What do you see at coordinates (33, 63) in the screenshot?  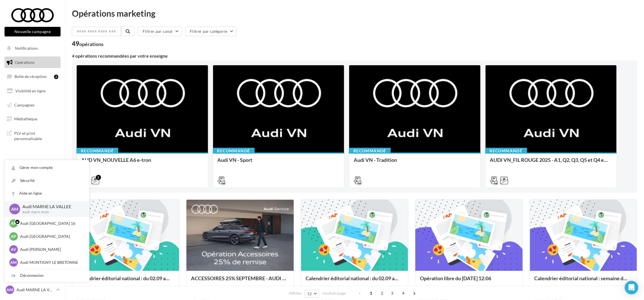 I see `a: Opérations` at bounding box center [33, 63].